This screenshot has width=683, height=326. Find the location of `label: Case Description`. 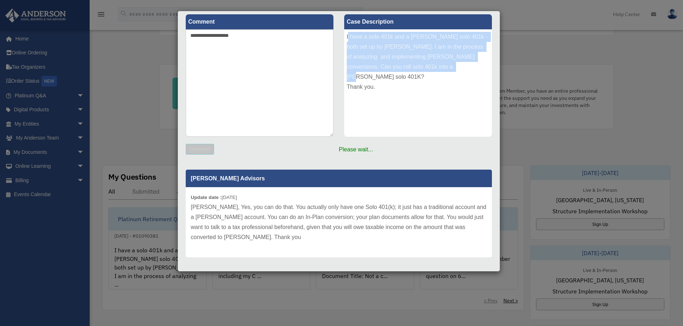

label: Case Description is located at coordinates (418, 22).